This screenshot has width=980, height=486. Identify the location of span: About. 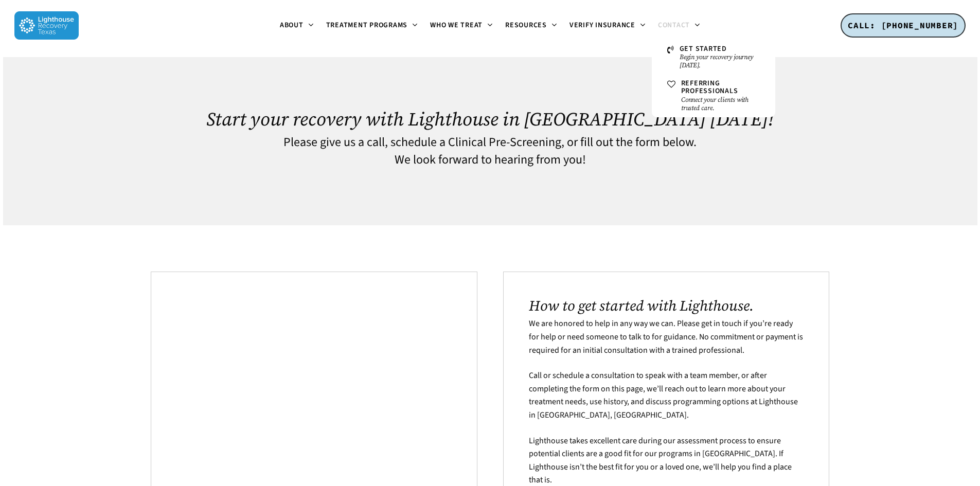
(291, 25).